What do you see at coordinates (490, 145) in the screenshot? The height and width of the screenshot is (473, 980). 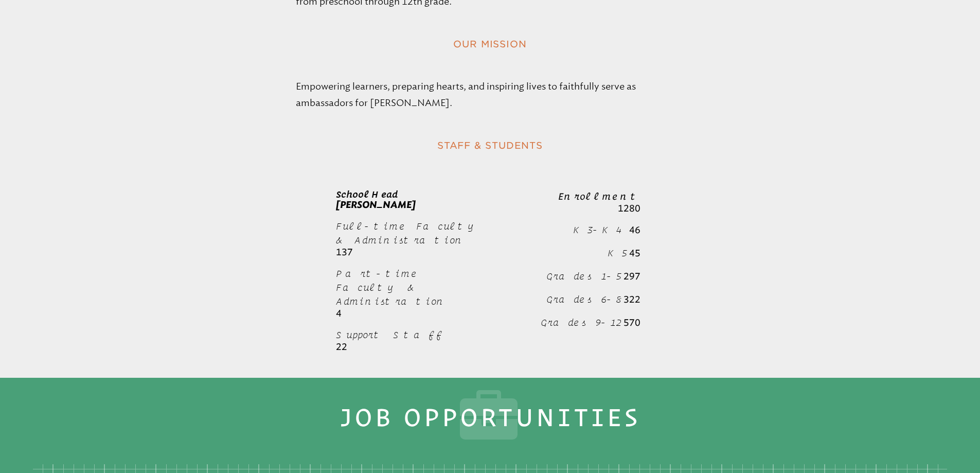 I see `h2: Staff & Students` at bounding box center [490, 145].